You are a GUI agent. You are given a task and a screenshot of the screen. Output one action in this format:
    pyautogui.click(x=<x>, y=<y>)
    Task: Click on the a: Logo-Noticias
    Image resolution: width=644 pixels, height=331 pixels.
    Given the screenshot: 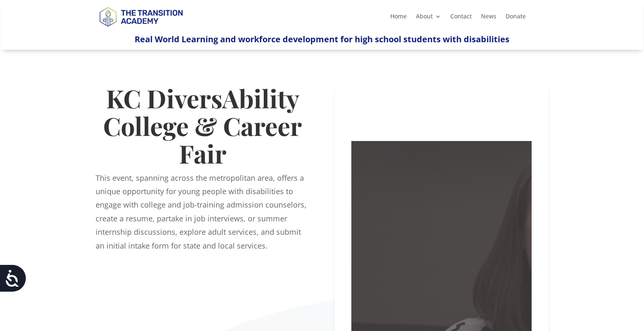 What is the action you would take?
    pyautogui.click(x=141, y=29)
    